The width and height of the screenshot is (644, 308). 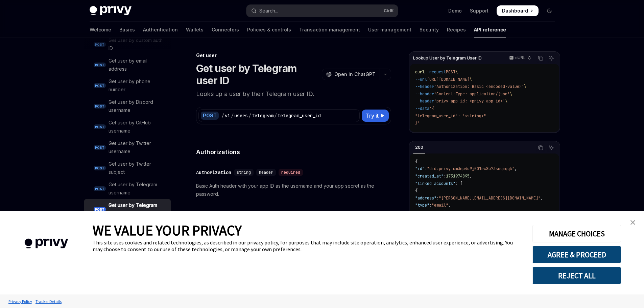 I want to click on div: Get user by Twitter subject, so click(x=138, y=168).